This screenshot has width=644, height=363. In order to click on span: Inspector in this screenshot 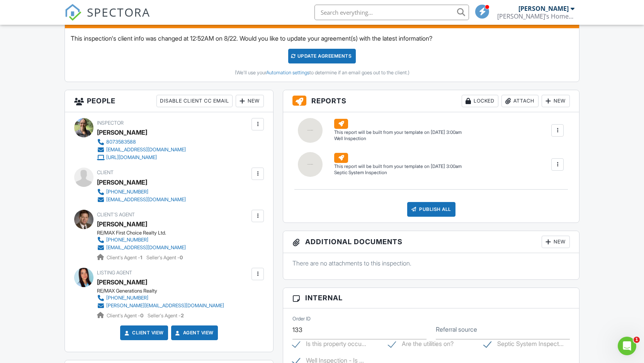, I will do `click(110, 123)`.